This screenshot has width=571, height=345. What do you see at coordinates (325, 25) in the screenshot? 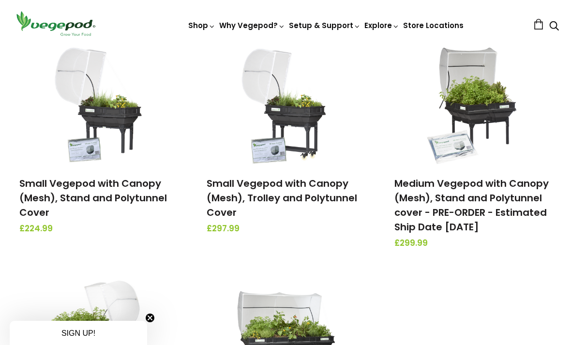
I see `a: Setup & Support` at bounding box center [325, 25].